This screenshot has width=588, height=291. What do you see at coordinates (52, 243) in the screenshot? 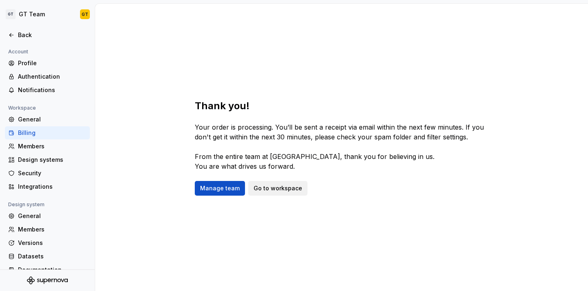
I see `div: Versions` at bounding box center [52, 243].